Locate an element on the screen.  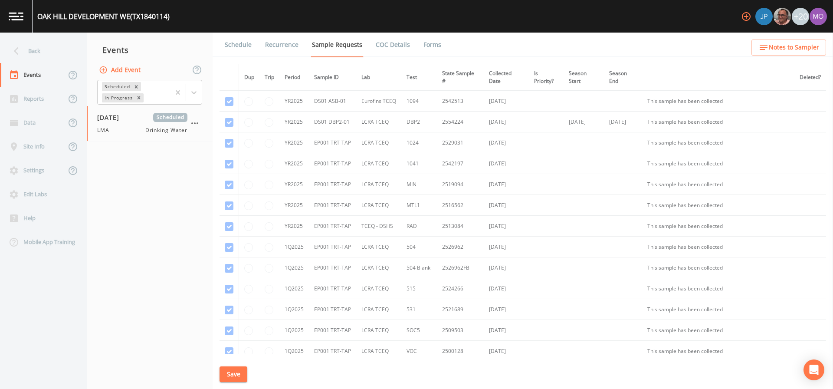
td: MTL1 is located at coordinates (419, 205).